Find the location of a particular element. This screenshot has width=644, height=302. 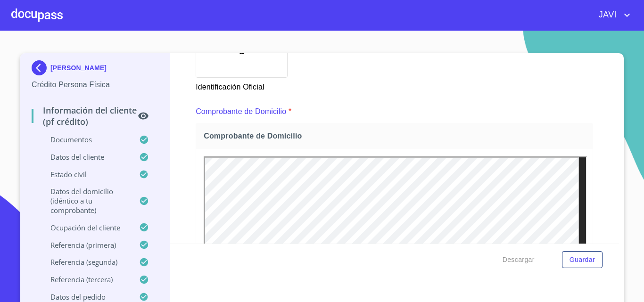

p: Crédito Persona Física is located at coordinates (95, 85).